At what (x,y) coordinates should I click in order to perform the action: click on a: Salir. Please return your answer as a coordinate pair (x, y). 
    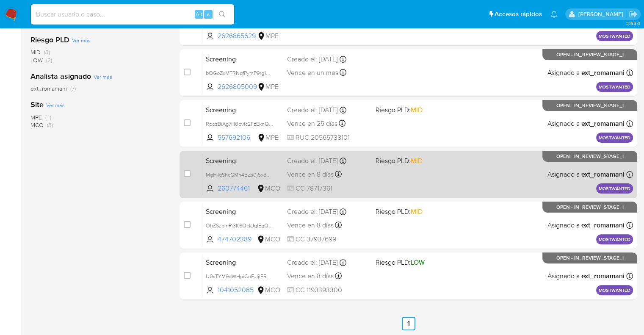
    Looking at the image, I should click on (632, 14).